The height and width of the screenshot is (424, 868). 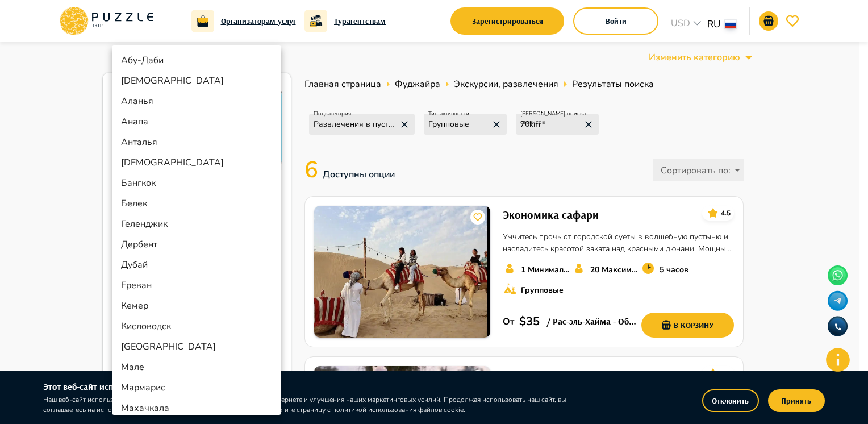 I want to click on li: Кисловодск, so click(x=196, y=326).